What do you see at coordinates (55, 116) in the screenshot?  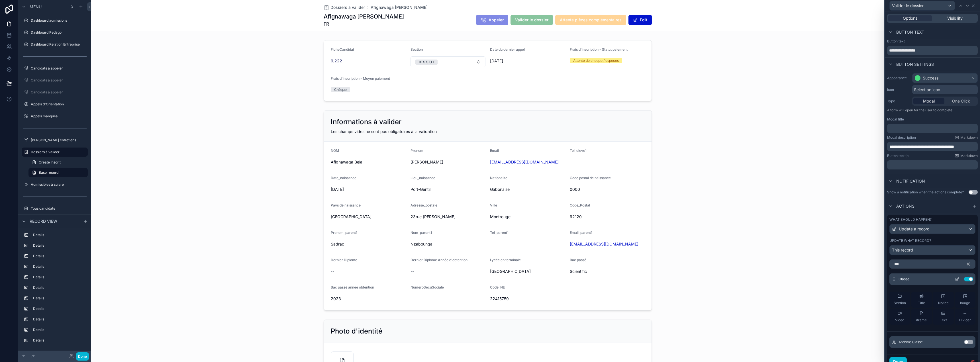 I see `a: Appels manqués` at bounding box center [55, 116].